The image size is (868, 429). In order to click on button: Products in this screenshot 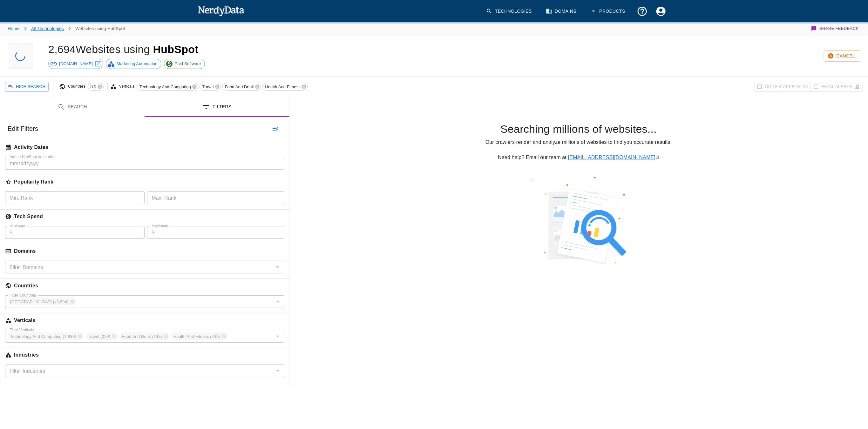, I will do `click(608, 11)`.